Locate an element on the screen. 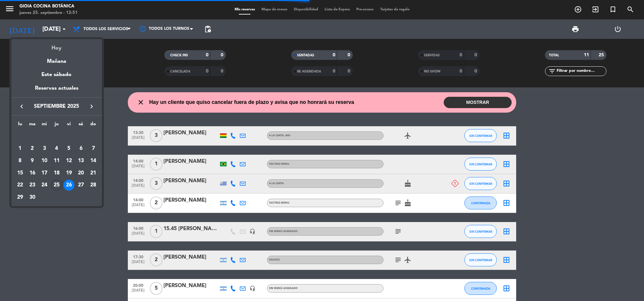 The height and width of the screenshot is (301, 644). th: miércoles is located at coordinates (44, 125).